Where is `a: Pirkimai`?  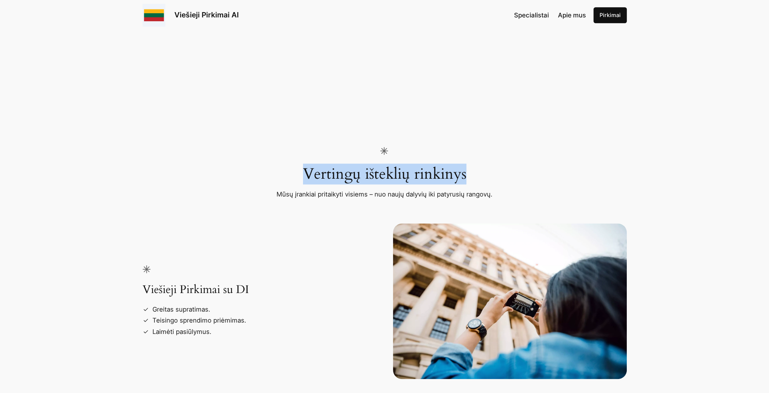
a: Pirkimai is located at coordinates (610, 15).